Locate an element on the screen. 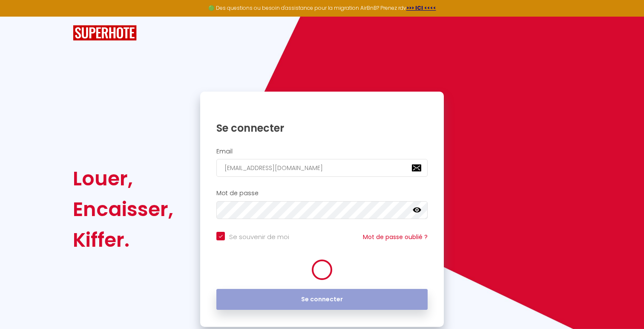 This screenshot has width=644, height=329. input: Ton Email is located at coordinates (322, 168).